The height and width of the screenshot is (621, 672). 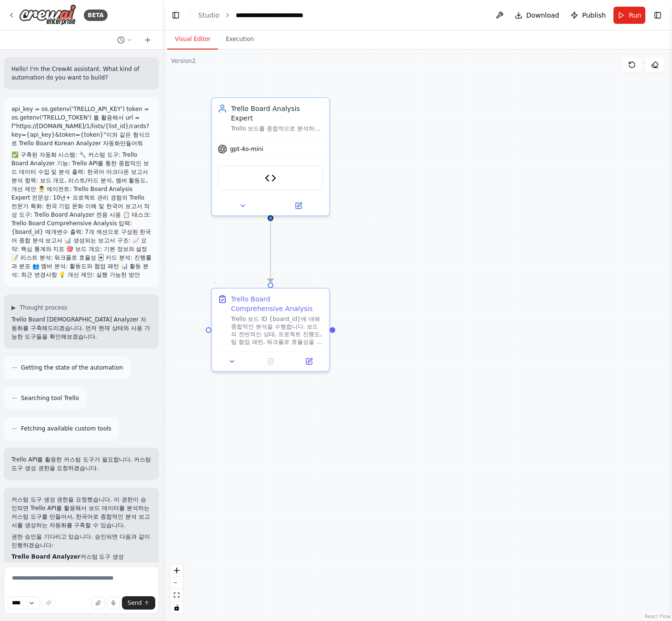 What do you see at coordinates (635, 15) in the screenshot?
I see `span: Run` at bounding box center [635, 15].